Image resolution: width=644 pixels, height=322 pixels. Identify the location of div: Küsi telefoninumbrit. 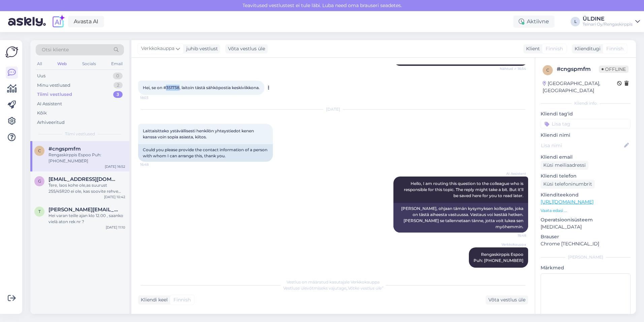
(568, 184).